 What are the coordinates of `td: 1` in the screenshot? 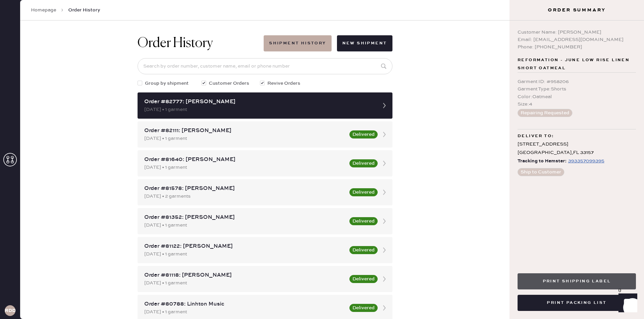 It's located at (603, 127).